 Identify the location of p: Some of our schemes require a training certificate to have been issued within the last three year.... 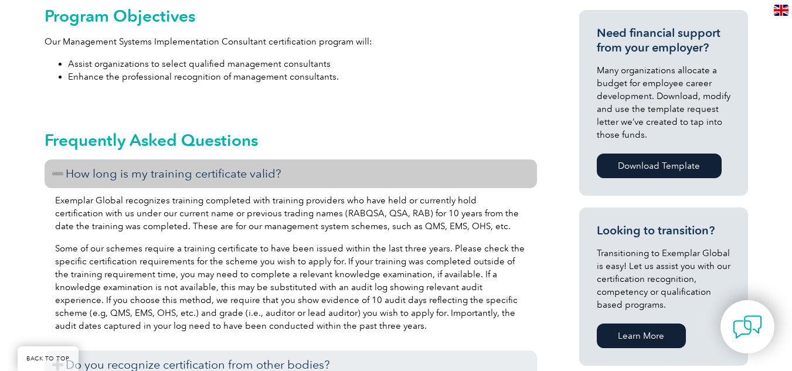
(291, 287).